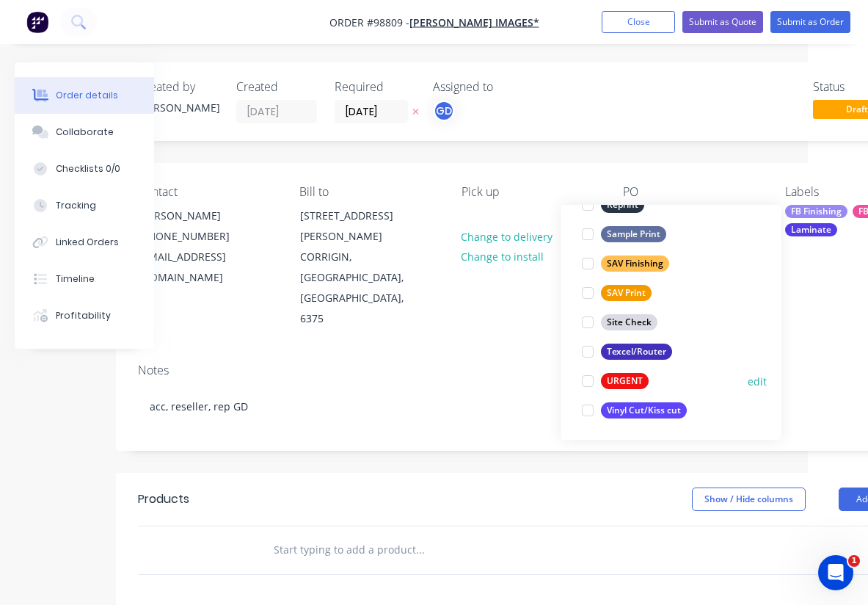  I want to click on button: Checklists 0/0, so click(85, 169).